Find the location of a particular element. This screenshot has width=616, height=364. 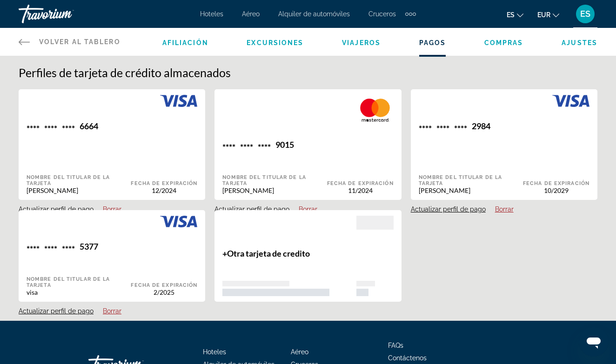

a: Compras is located at coordinates (504, 42).